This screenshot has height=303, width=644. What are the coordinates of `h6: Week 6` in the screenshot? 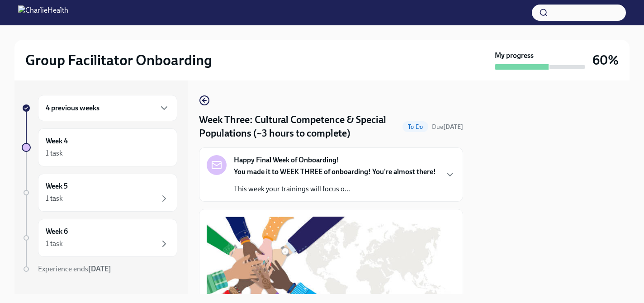 It's located at (57, 231).